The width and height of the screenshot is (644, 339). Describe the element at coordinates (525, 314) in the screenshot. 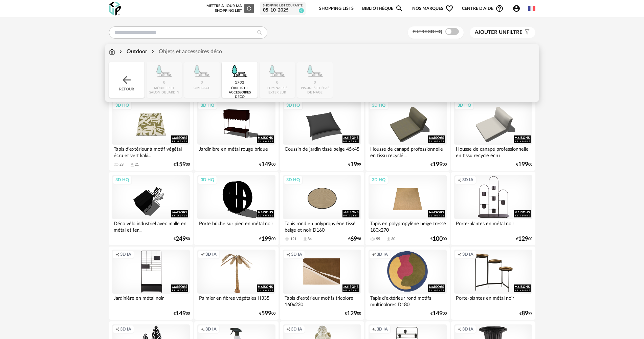

I see `span: 89` at that location.